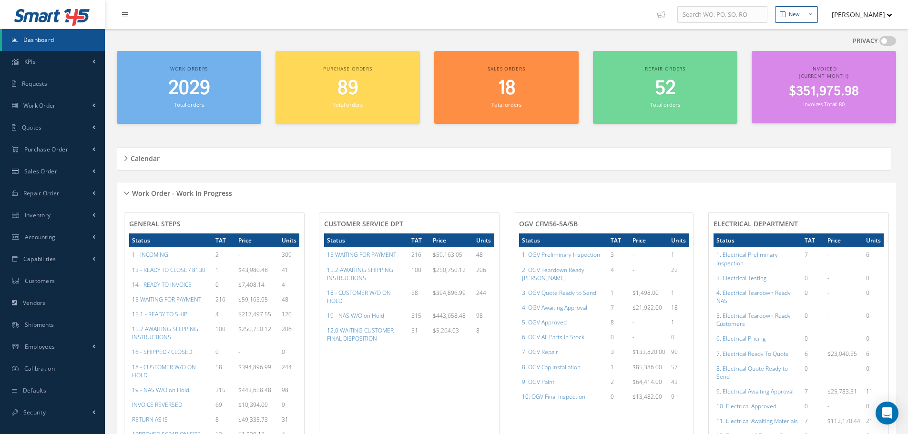  What do you see at coordinates (483, 297) in the screenshot?
I see `td: 244` at bounding box center [483, 297].